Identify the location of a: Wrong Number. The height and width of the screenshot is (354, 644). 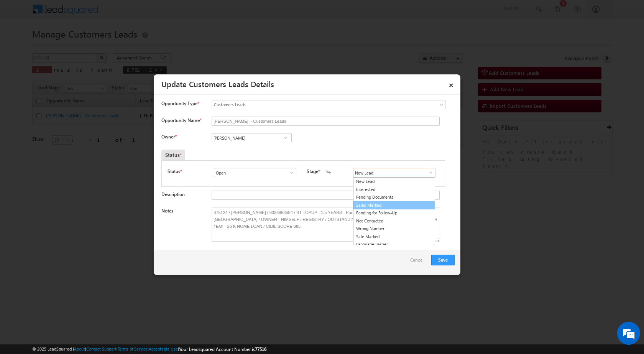
(394, 229).